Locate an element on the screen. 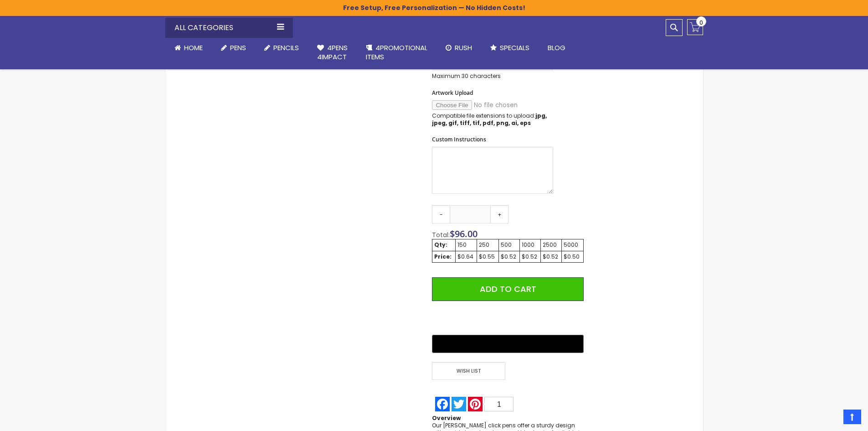 The width and height of the screenshot is (868, 431). p: Compatible file extensions to upload: is located at coordinates (492, 119).